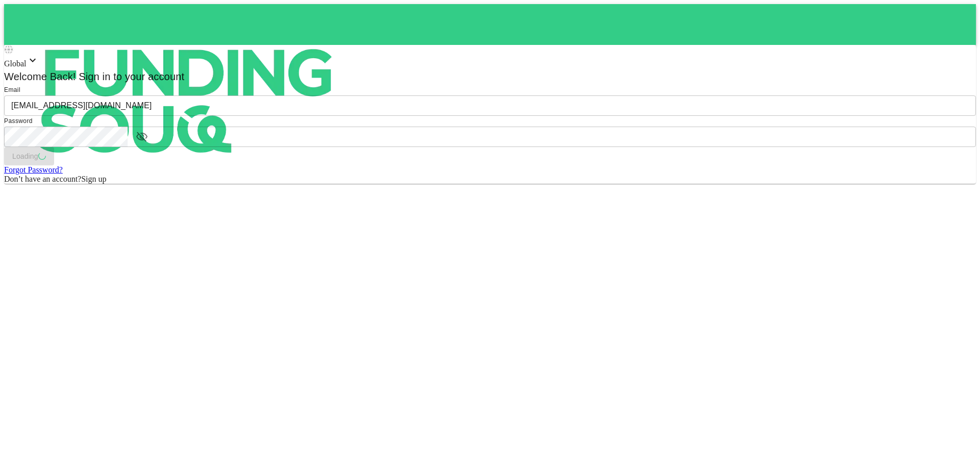 The width and height of the screenshot is (980, 465). Describe the element at coordinates (490, 62) in the screenshot. I see `div: Global` at that location.